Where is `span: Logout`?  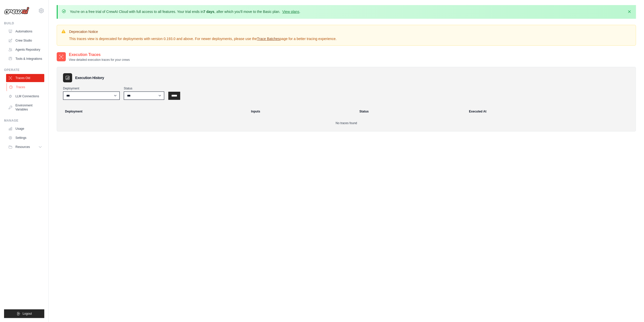
span: Logout is located at coordinates (27, 314).